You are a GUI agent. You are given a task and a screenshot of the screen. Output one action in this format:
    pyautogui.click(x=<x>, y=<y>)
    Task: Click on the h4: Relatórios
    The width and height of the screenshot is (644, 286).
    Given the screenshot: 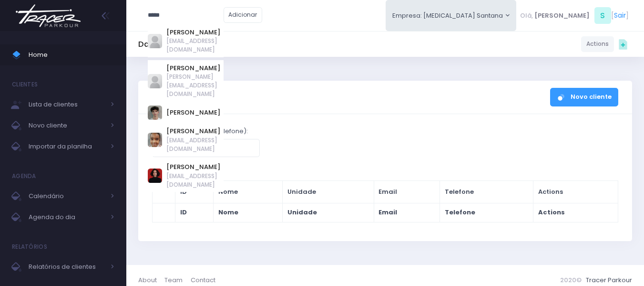 What is the action you would take?
    pyautogui.click(x=30, y=247)
    